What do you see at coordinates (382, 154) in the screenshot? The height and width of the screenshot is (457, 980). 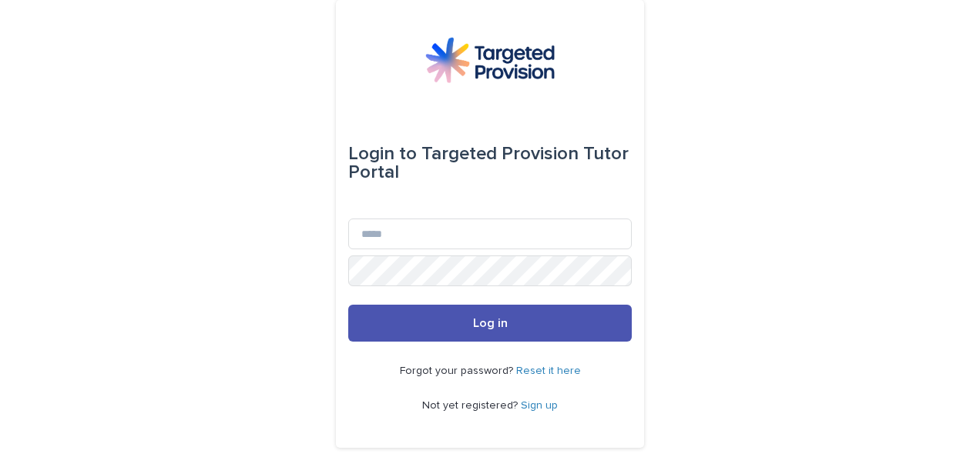 I see `span: Login to` at bounding box center [382, 154].